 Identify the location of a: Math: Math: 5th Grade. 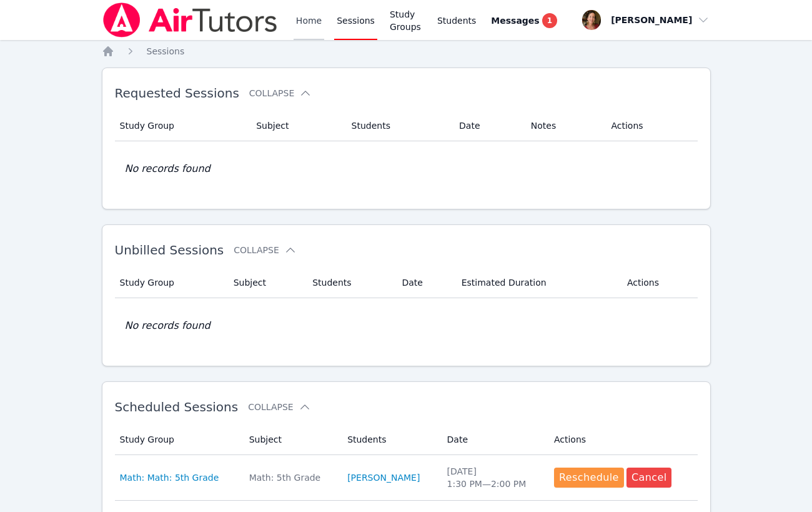
(170, 478).